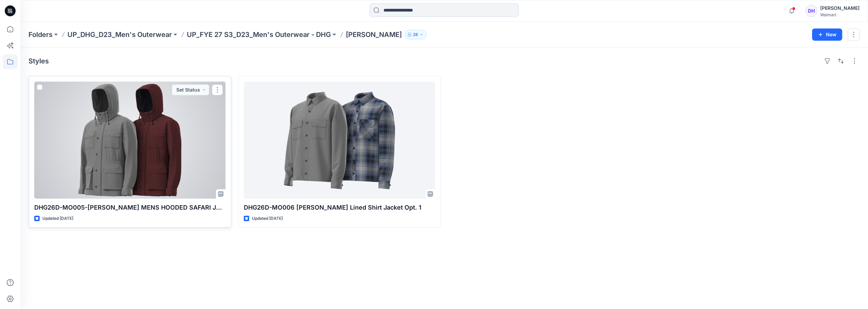 Image resolution: width=868 pixels, height=309 pixels. What do you see at coordinates (258, 35) in the screenshot?
I see `a: UP_FYE 27 S3_D23_Men's Outerwear - DHG` at bounding box center [258, 35].